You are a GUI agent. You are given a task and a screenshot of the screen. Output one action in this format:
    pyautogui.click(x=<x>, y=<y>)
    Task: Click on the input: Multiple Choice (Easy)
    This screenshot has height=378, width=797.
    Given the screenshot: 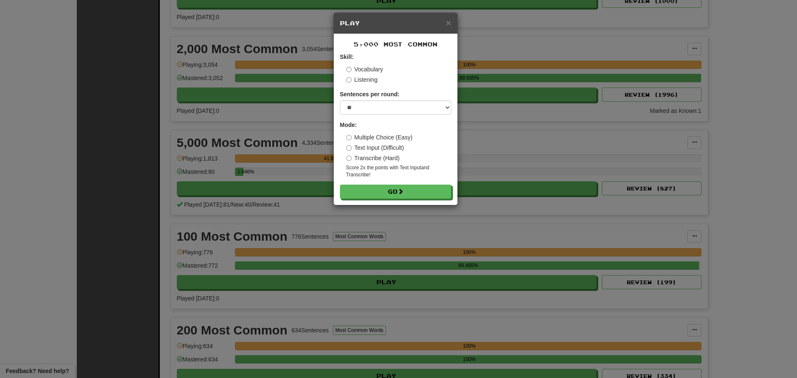 What is the action you would take?
    pyautogui.click(x=349, y=137)
    